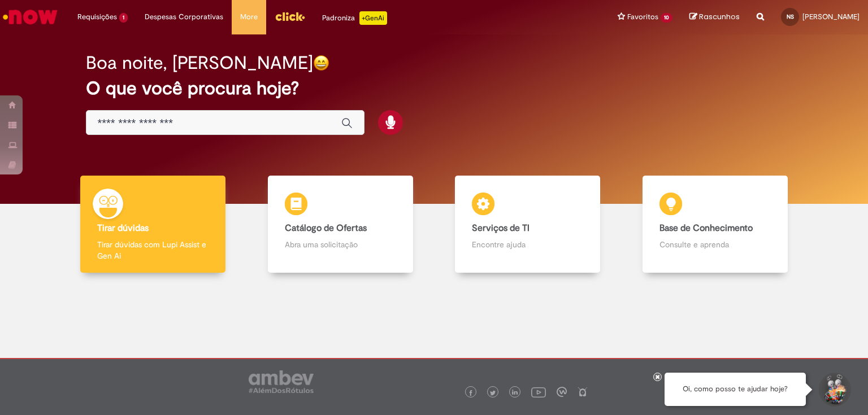 The image size is (868, 415). Describe the element at coordinates (527, 244) in the screenshot. I see `p: Encontre ajuda` at that location.